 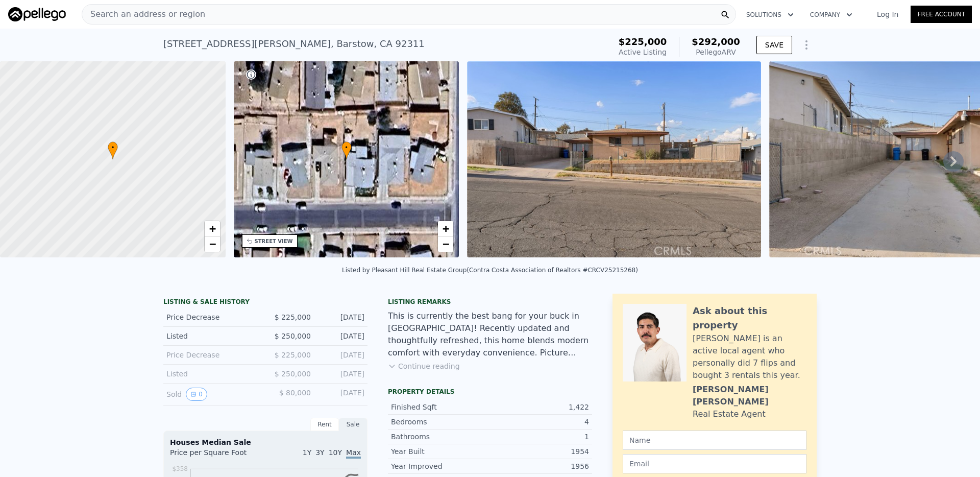 I want to click on span: 1Y, so click(x=307, y=453).